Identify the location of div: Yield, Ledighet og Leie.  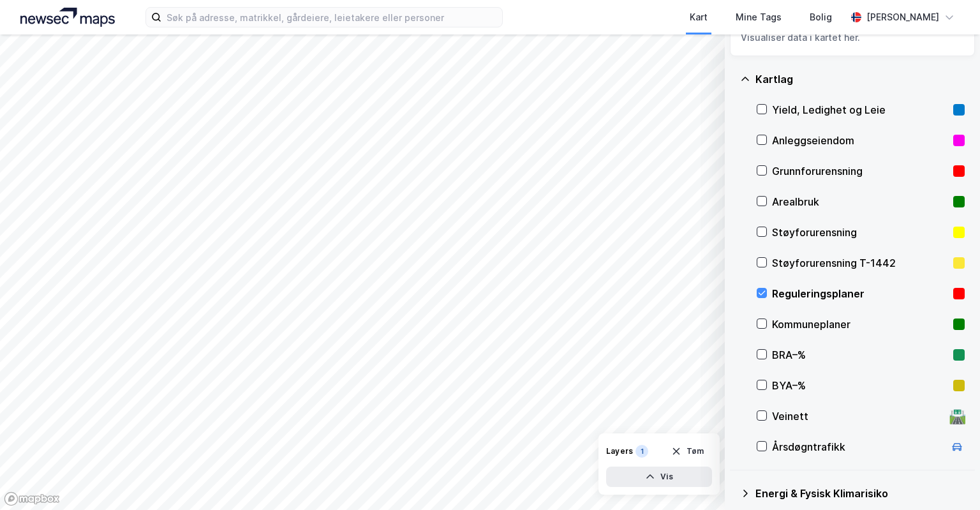
(860, 109).